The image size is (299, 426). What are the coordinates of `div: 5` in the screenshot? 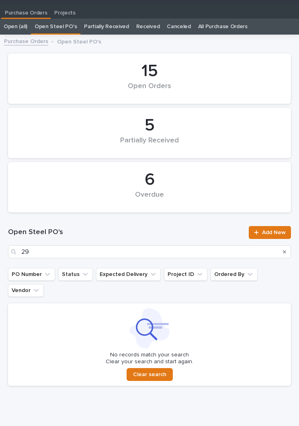 It's located at (150, 125).